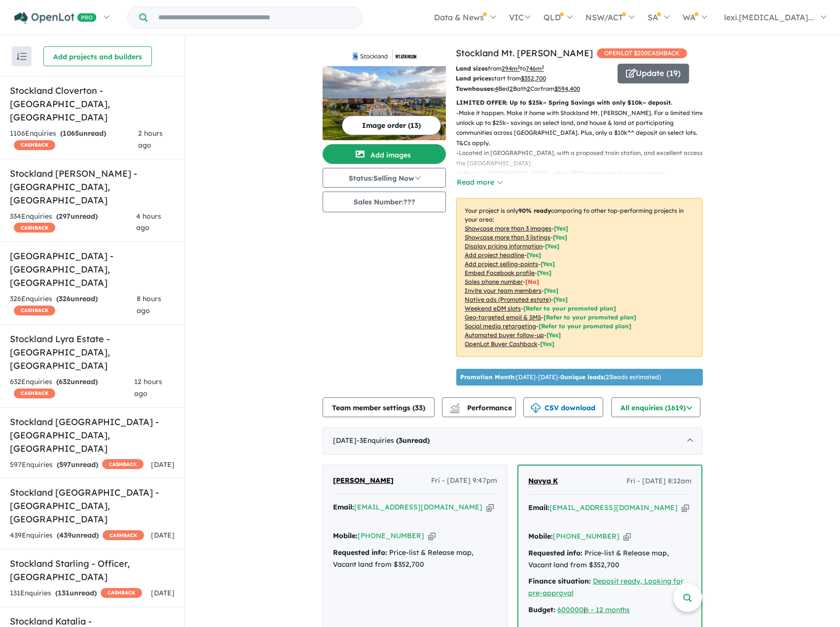 The height and width of the screenshot is (627, 840). What do you see at coordinates (501, 344) in the screenshot?
I see `u: OpenLot Buyer Cashback` at bounding box center [501, 344].